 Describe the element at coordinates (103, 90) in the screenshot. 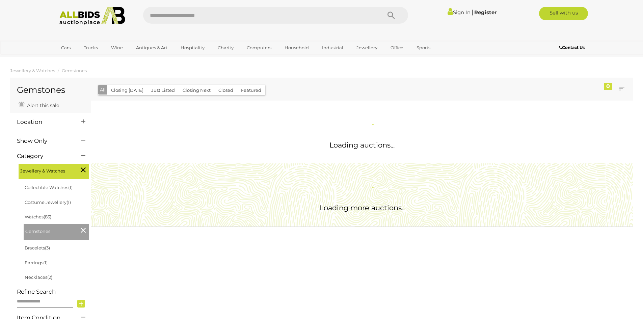

I see `button: All` at that location.